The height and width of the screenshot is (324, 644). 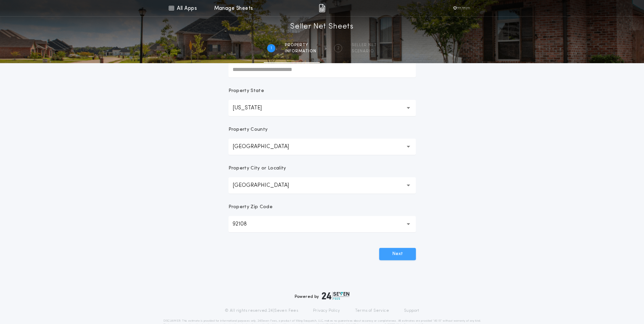 What do you see at coordinates (364, 45) in the screenshot?
I see `span: SELLER NET` at bounding box center [364, 45].